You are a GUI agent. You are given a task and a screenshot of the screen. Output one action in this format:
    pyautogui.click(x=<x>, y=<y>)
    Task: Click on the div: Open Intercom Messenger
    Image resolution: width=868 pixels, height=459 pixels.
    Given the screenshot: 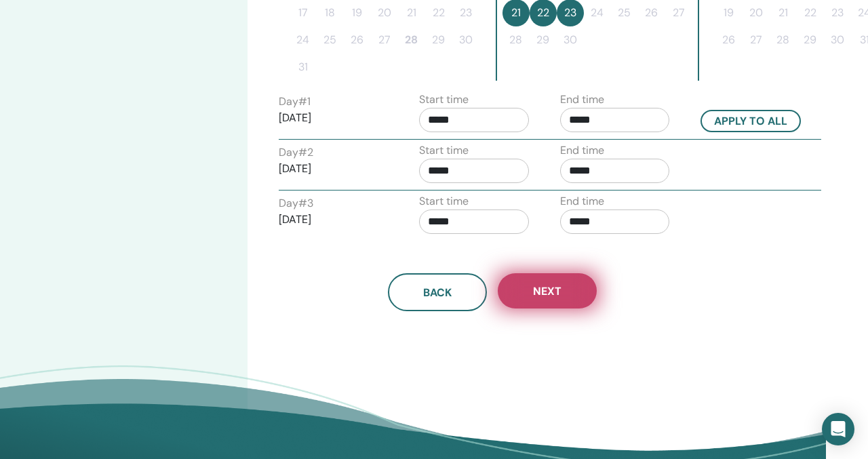 What is the action you would take?
    pyautogui.click(x=838, y=430)
    